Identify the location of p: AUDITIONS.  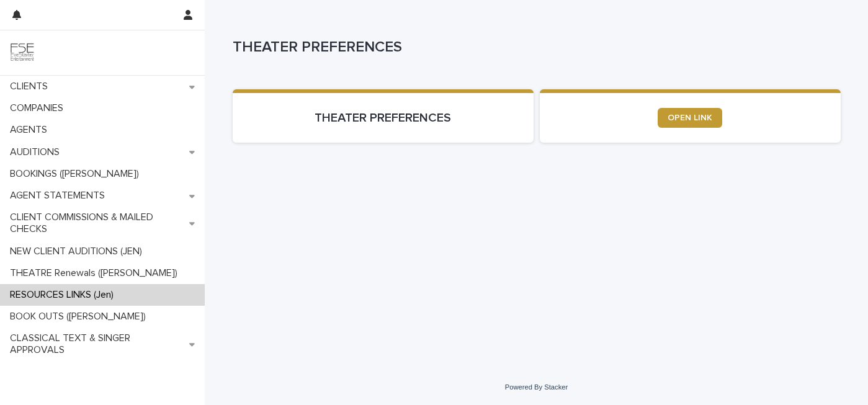
(37, 152).